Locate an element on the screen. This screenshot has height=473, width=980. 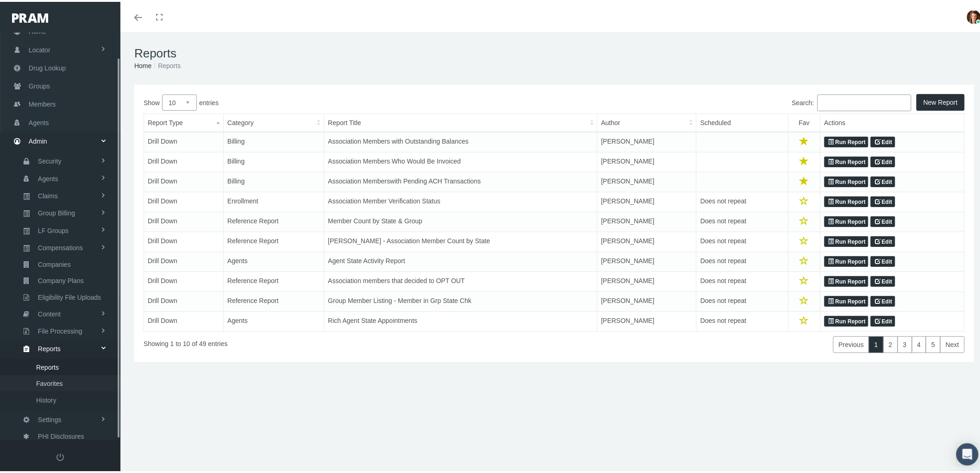
div: Open Intercom Messenger is located at coordinates (967, 453).